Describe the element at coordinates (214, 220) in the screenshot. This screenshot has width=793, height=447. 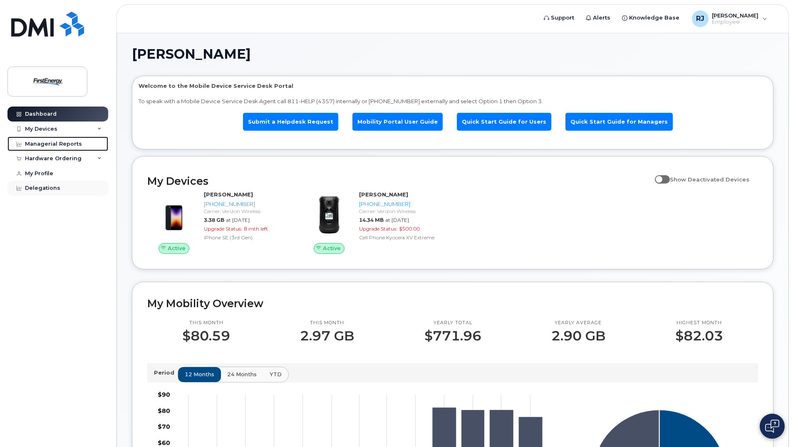
I see `span: 3.38 GB` at that location.